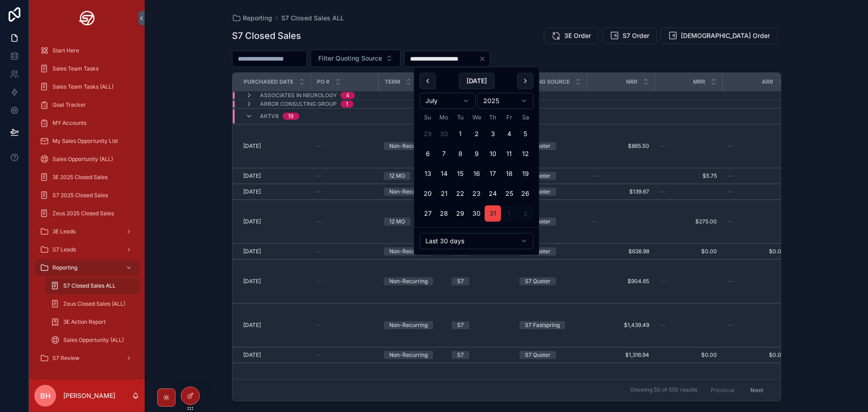 The width and height of the screenshot is (868, 412). Describe the element at coordinates (526, 154) in the screenshot. I see `button: Saturday, July 12th, 2025` at that location.